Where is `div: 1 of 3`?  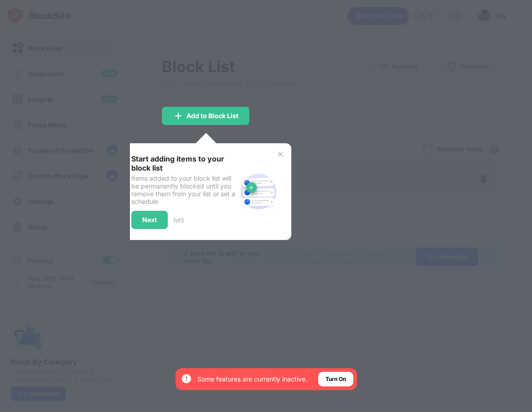
div: 1 of 3 is located at coordinates (178, 220).